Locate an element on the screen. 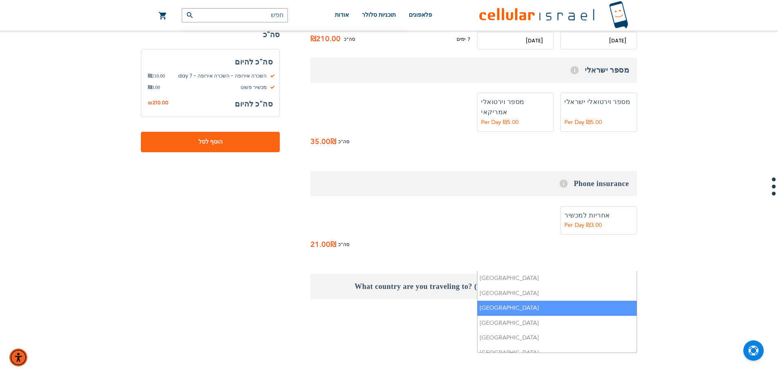 The width and height of the screenshot is (778, 375). span: ₪210.00 is located at coordinates (327, 39).